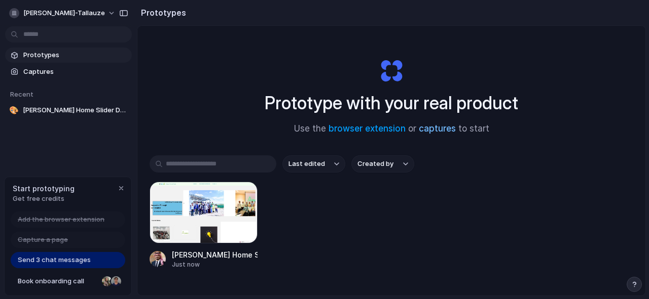 The height and width of the screenshot is (299, 649). What do you see at coordinates (68, 282) in the screenshot?
I see `a: Book onboarding call` at bounding box center [68, 282].